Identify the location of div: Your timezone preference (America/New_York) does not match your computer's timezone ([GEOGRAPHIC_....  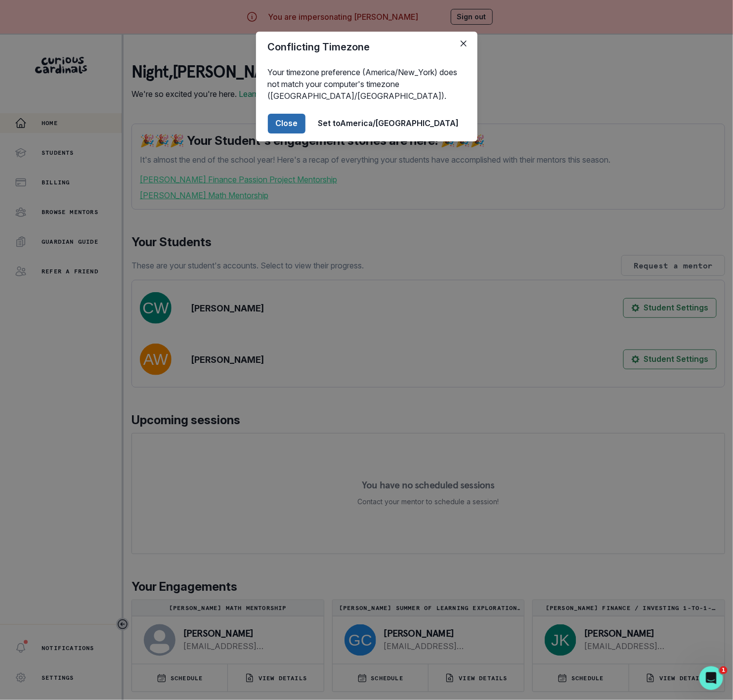
(366, 84).